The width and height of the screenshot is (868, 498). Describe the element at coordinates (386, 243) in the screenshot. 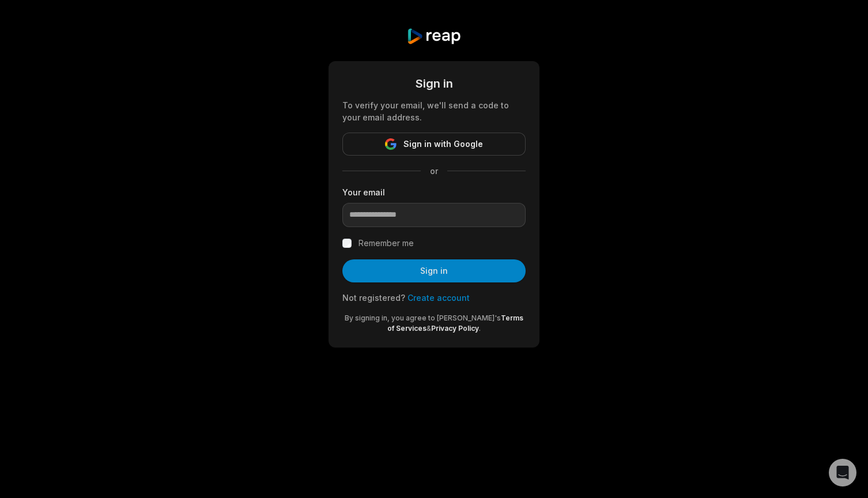

I see `label: Remember me` at that location.